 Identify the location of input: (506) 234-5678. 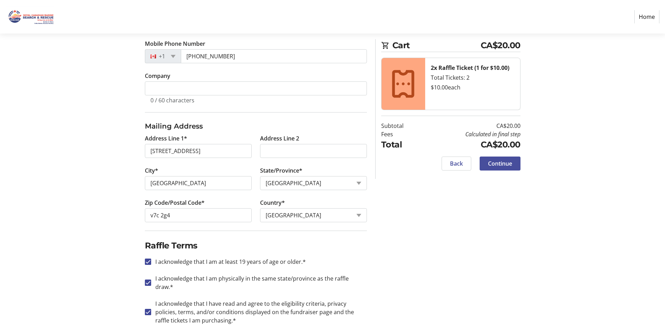
(274, 56).